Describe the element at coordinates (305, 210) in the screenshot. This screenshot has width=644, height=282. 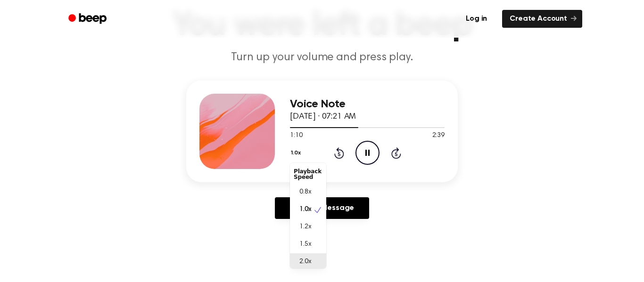
I see `span: 1.0x` at that location.